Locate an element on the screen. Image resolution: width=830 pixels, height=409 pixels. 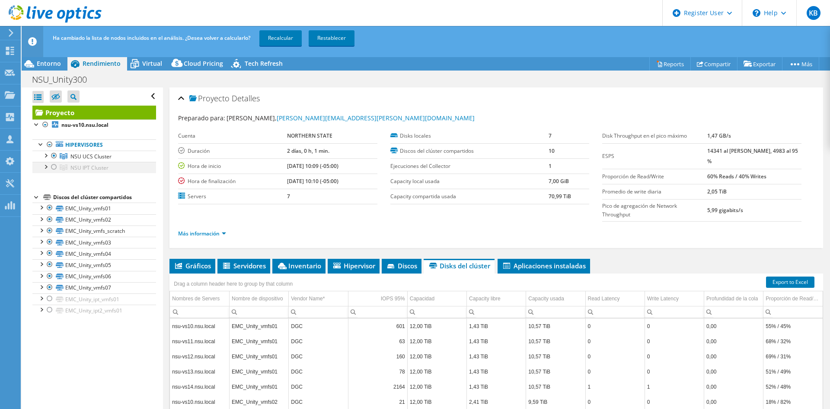
svg: \n is located at coordinates (757, 13).